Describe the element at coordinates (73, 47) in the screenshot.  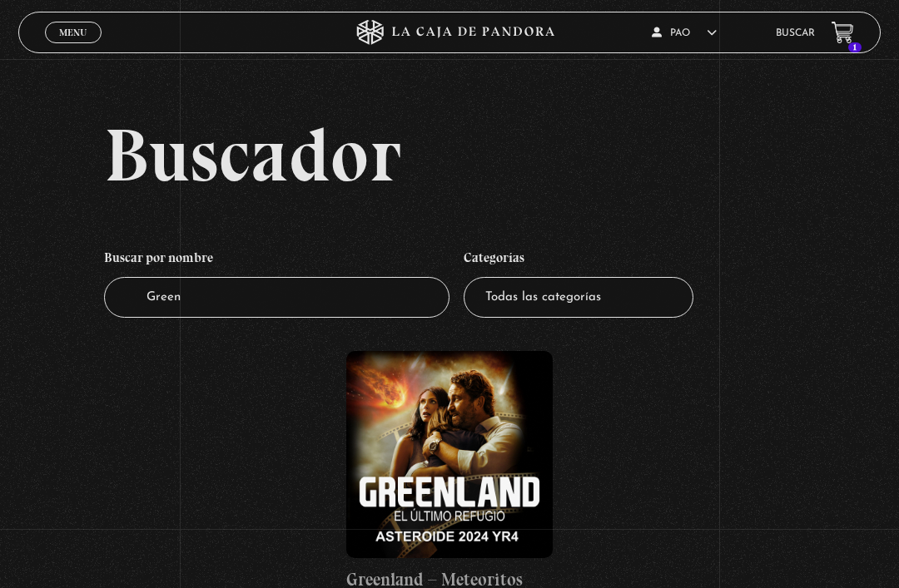
I see `span: Cerrar` at that location.